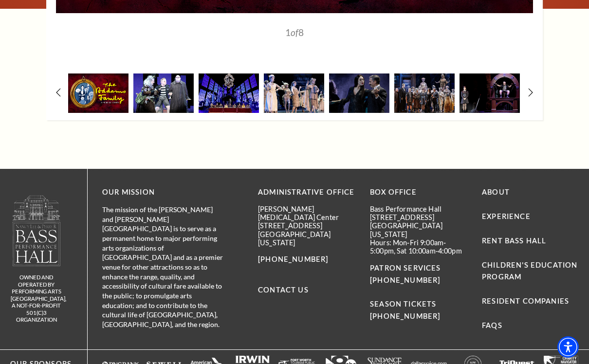 The image size is (589, 364). Describe the element at coordinates (164, 93) in the screenshot. I see `img: Three characters in theatrical costumes interact on stage, with a colorful backdrop. One wears a ...` at that location.